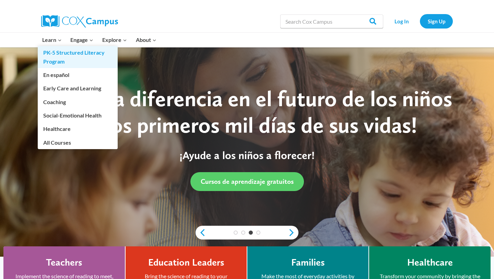 Image resolution: width=494 pixels, height=279 pixels. What do you see at coordinates (78, 142) in the screenshot?
I see `a: All Courses` at bounding box center [78, 142].